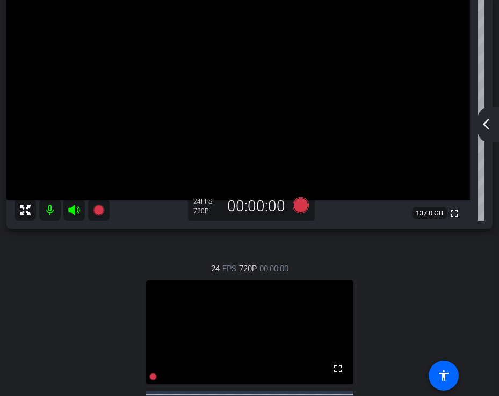 The image size is (499, 396). I want to click on span: 720P, so click(247, 268).